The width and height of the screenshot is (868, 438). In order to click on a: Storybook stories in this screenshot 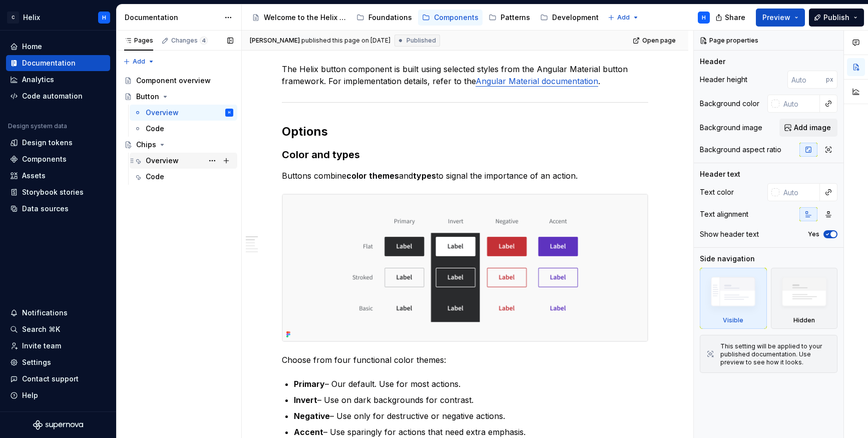, I will do `click(58, 192)`.